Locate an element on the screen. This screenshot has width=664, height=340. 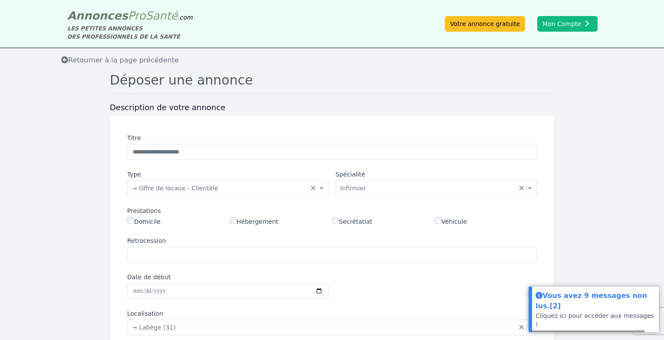
h3: Description de votre annonce is located at coordinates (332, 108).